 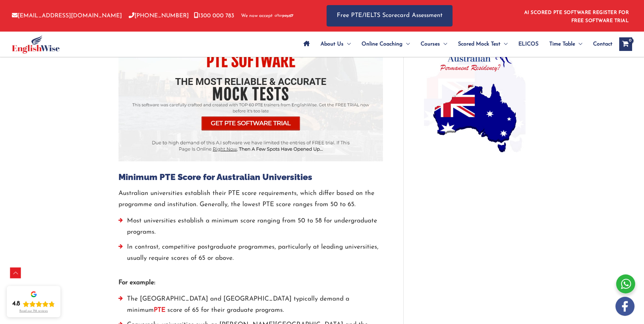 I want to click on p: Australian universities establish their PTE score requirements, which differ based on the program..., so click(x=251, y=199).